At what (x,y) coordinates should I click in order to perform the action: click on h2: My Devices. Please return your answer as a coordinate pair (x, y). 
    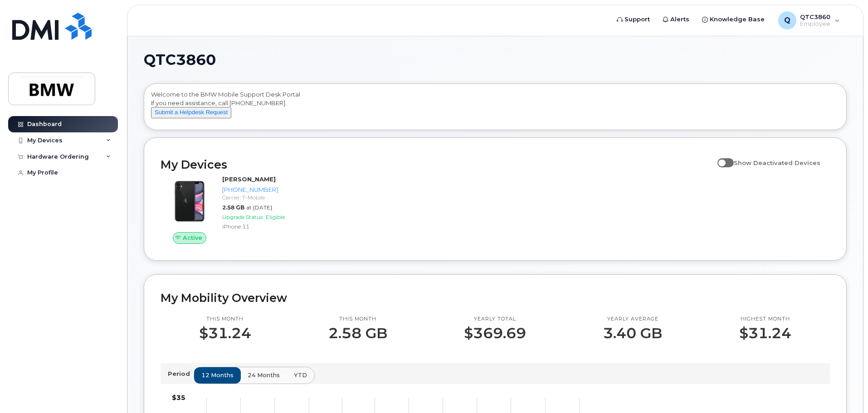
    Looking at the image, I should click on (437, 165).